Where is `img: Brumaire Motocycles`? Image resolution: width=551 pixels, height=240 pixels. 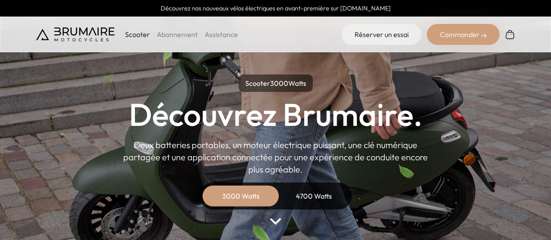 img: Brumaire Motocycles is located at coordinates (75, 34).